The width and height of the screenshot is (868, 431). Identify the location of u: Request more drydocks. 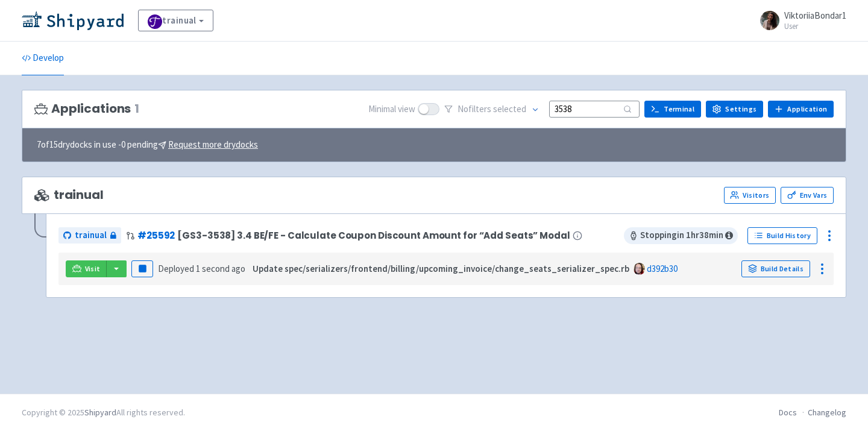
(213, 144).